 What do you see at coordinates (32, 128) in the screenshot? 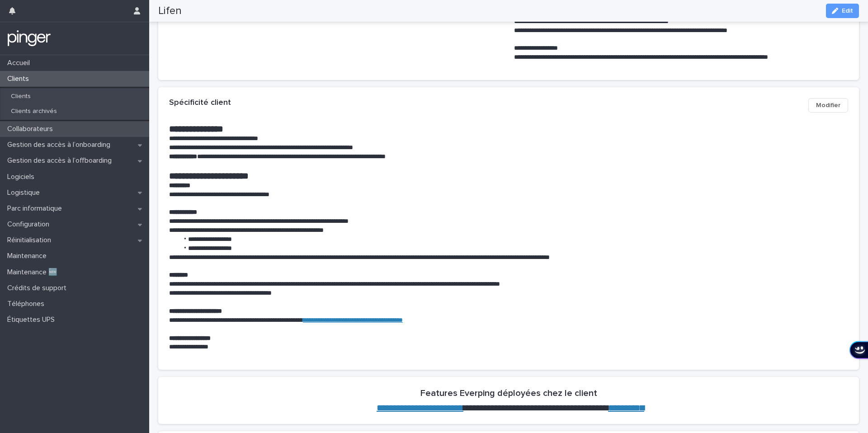
I see `p: Collaborateurs` at bounding box center [32, 128].